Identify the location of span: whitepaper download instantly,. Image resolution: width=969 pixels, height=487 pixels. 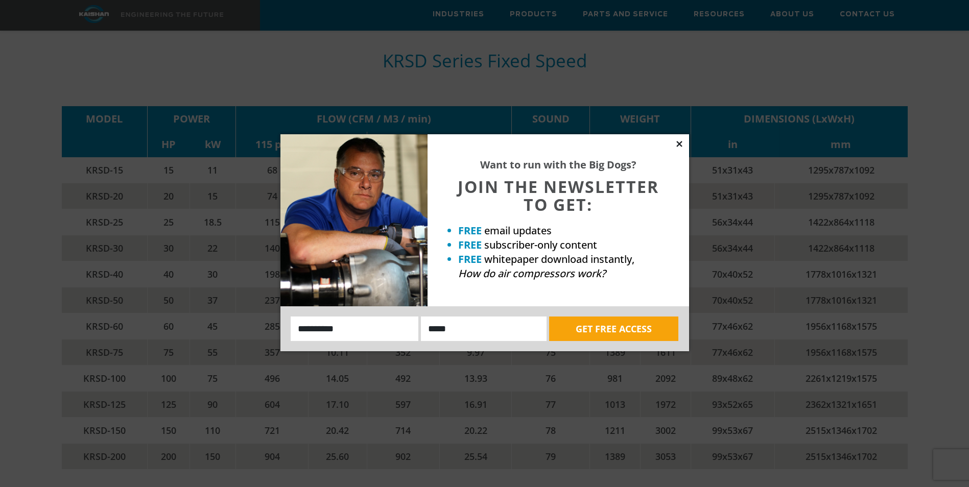
(559, 259).